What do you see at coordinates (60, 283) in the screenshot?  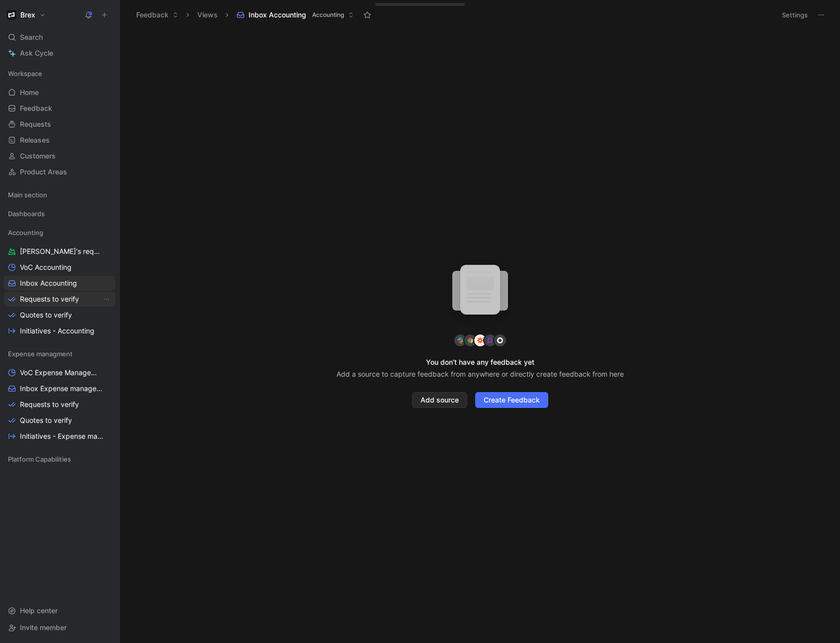 I see `a: Inbox Accounting` at bounding box center [60, 283].